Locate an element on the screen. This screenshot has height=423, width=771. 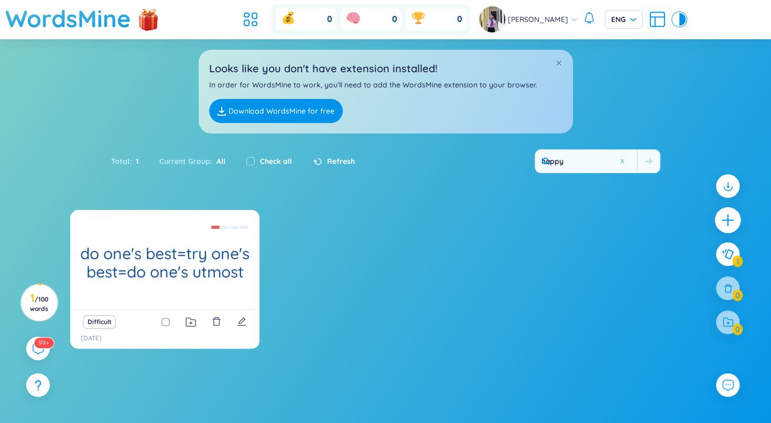
a: Download WordsMine for free is located at coordinates (276, 111).